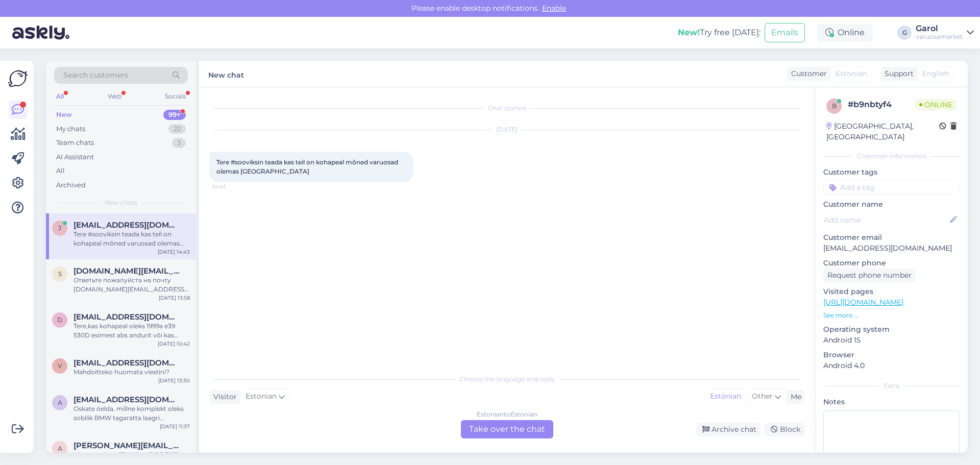 The height and width of the screenshot is (465, 980). Describe the element at coordinates (729, 430) in the screenshot. I see `div: Archive chat` at that location.